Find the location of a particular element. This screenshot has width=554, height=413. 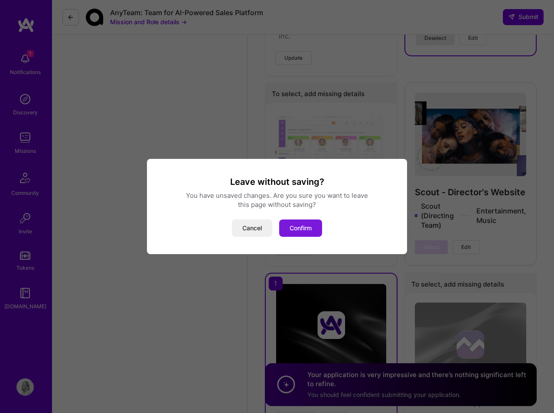

div: this page without saving? is located at coordinates (277, 204).